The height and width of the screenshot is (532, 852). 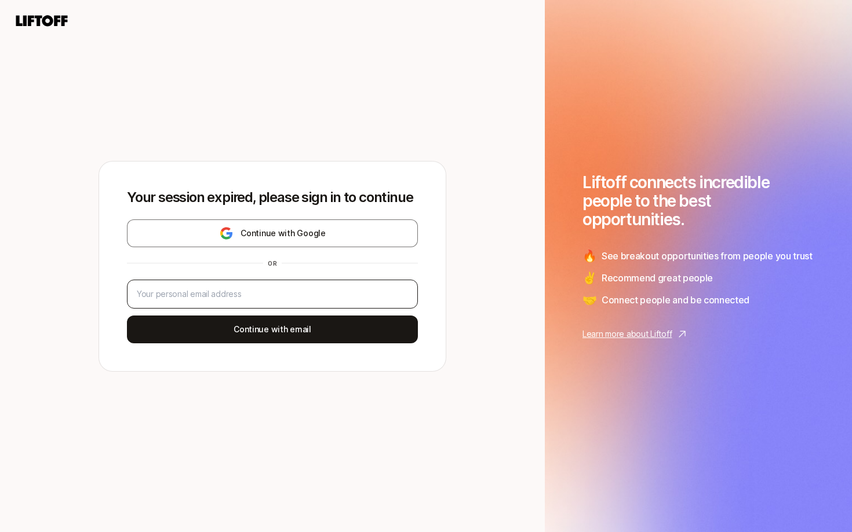 I want to click on div: or, so click(x=272, y=264).